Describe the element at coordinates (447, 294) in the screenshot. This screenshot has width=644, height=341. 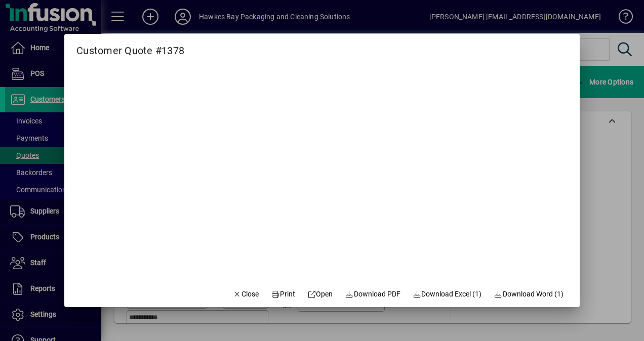
I see `button: Download Excel (1)` at that location.